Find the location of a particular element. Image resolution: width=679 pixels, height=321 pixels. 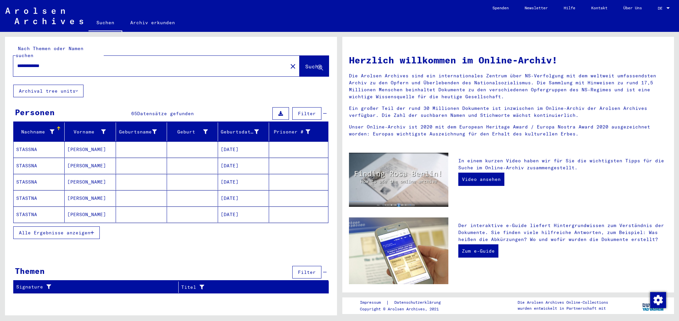

p: Copyright © Arolsen Archives, 2021 is located at coordinates (405, 309).